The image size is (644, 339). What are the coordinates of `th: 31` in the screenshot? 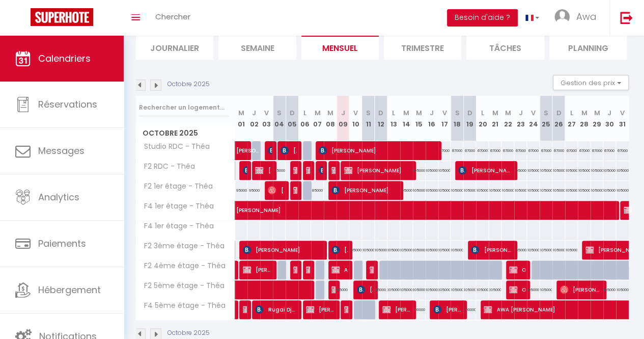 It's located at (622, 119).